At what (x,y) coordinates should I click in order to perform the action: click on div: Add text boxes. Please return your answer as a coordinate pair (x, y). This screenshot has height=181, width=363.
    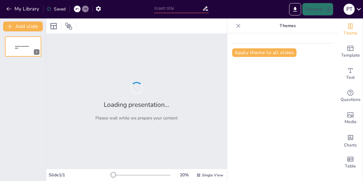
    Looking at the image, I should click on (351, 74).